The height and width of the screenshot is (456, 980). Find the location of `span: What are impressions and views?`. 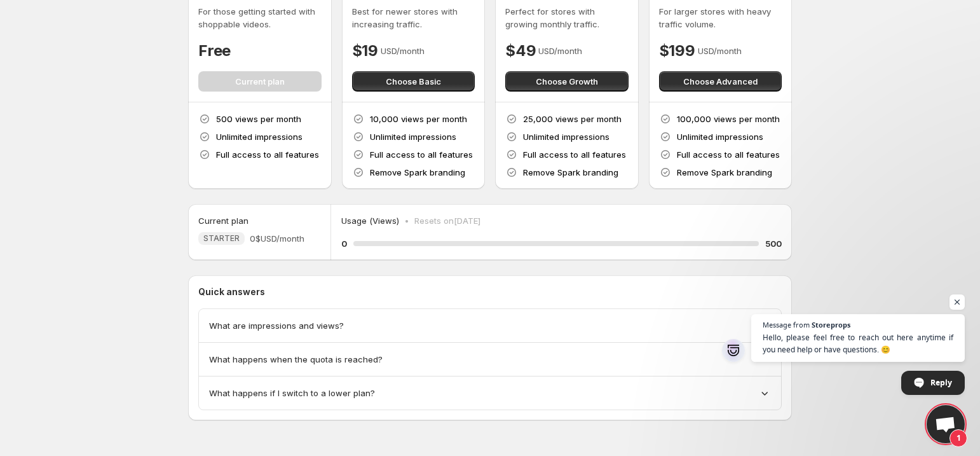

span: What are impressions and views? is located at coordinates (277, 326).